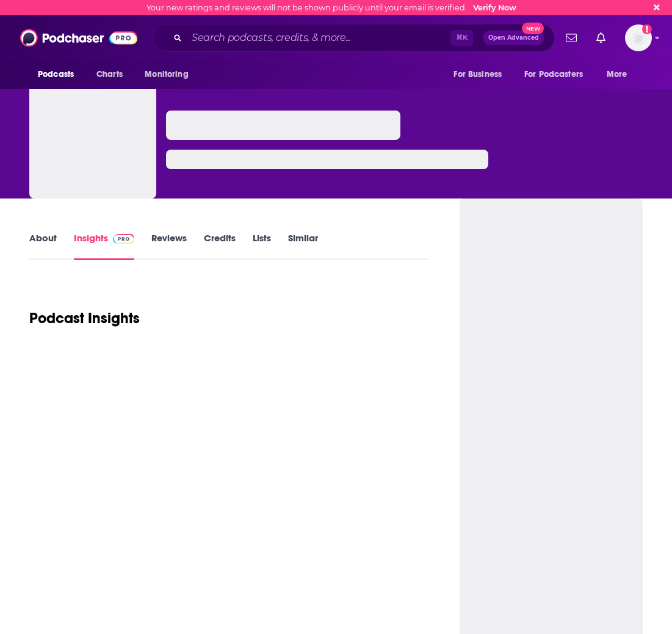 The height and width of the screenshot is (634, 672). What do you see at coordinates (109, 74) in the screenshot?
I see `a: Charts` at bounding box center [109, 74].